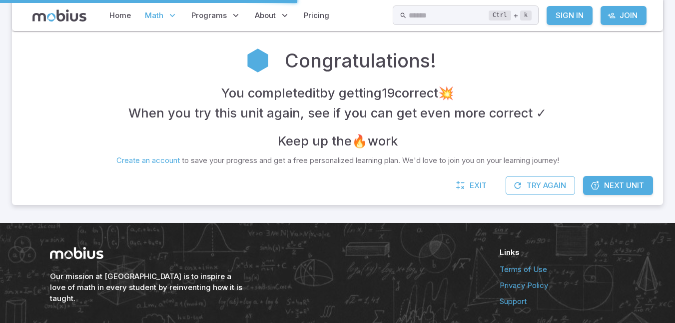 The image size is (675, 323). Describe the element at coordinates (148, 160) in the screenshot. I see `a: Create an account` at that location.